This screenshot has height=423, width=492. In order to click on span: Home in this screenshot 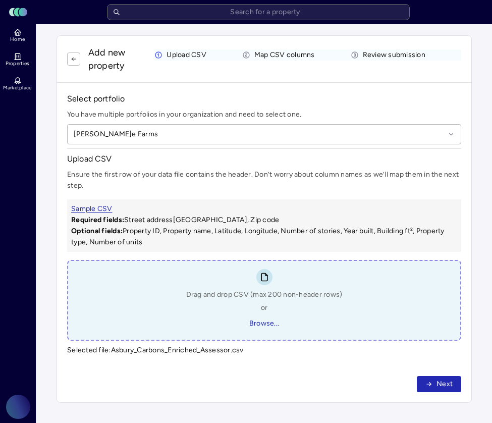, I will do `click(17, 39)`.